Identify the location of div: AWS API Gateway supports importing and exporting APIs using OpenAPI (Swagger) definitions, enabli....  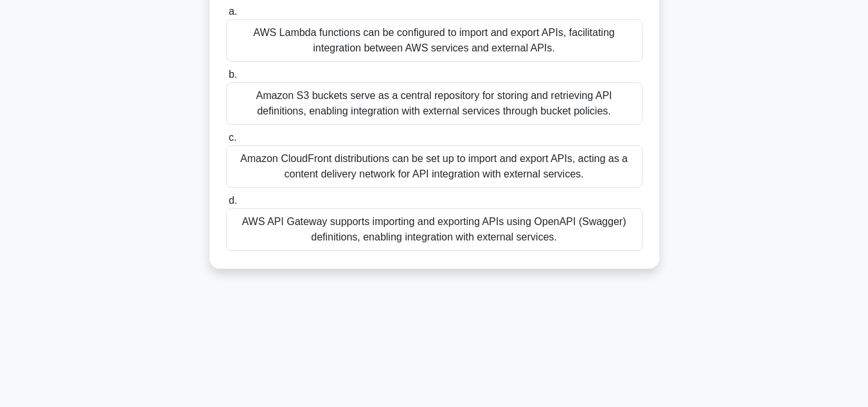
(434, 230).